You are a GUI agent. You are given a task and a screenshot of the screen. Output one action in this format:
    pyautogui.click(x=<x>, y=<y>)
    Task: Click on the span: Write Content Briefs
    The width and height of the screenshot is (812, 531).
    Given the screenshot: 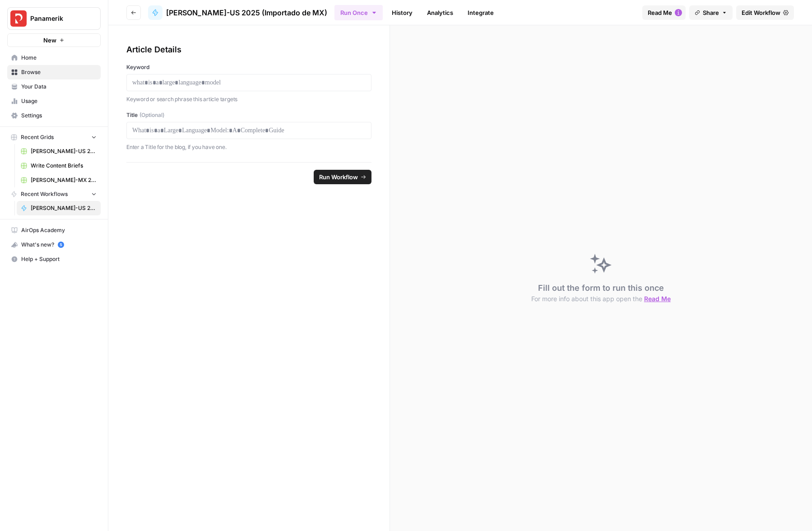 What is the action you would take?
    pyautogui.click(x=64, y=166)
    